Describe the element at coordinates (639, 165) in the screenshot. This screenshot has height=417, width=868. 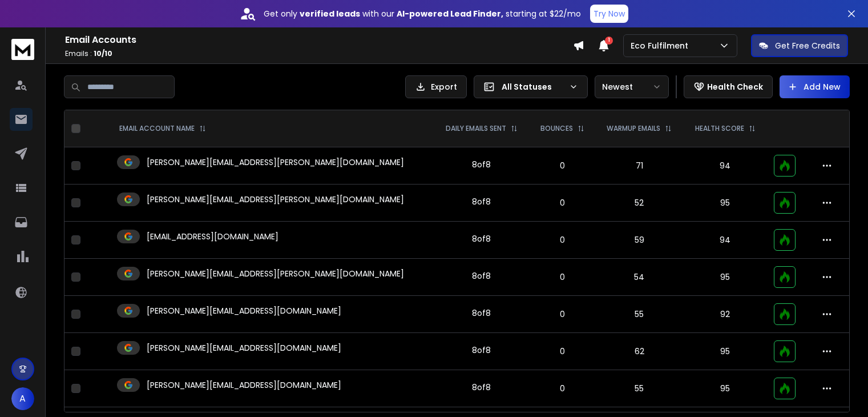
I see `td: 71` at that location.